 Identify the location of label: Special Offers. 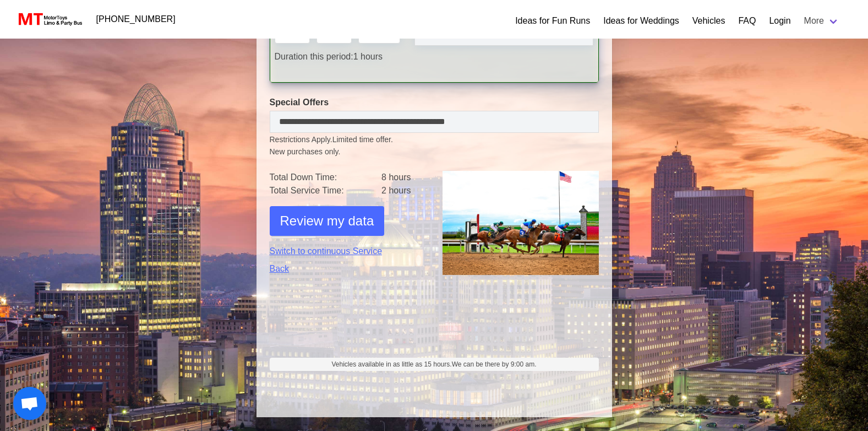
(434, 103).